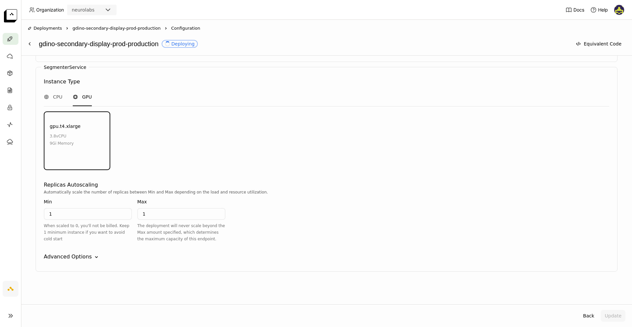 The width and height of the screenshot is (632, 327). Describe the element at coordinates (327, 192) in the screenshot. I see `div: Automatically scale the number of replicas between Min and Max depending on the load and resource...` at that location.